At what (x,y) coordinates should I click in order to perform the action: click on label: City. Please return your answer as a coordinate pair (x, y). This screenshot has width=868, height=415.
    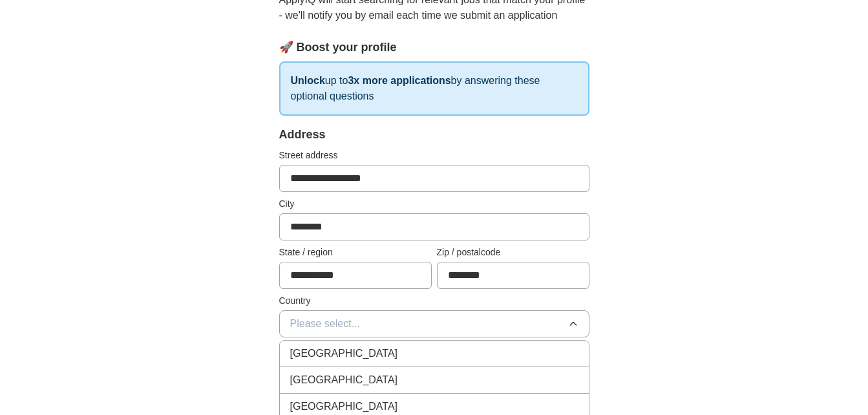
    Looking at the image, I should click on (434, 203).